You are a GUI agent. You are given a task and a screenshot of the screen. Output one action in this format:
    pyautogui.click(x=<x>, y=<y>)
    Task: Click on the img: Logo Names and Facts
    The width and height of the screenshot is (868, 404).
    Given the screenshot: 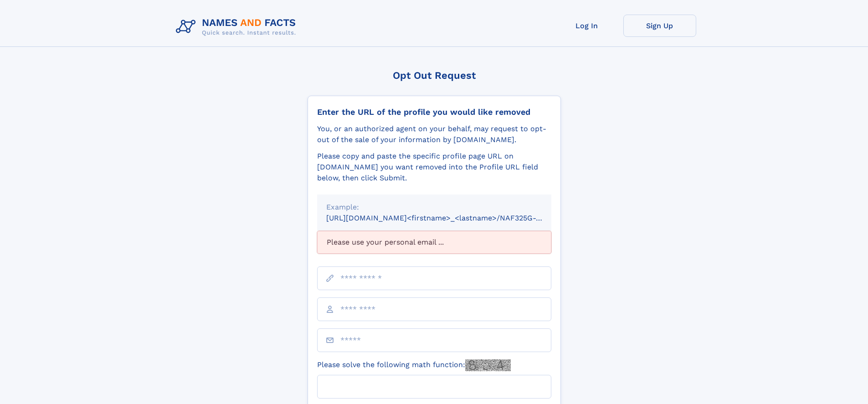 What is the action you would take?
    pyautogui.click(x=238, y=27)
    